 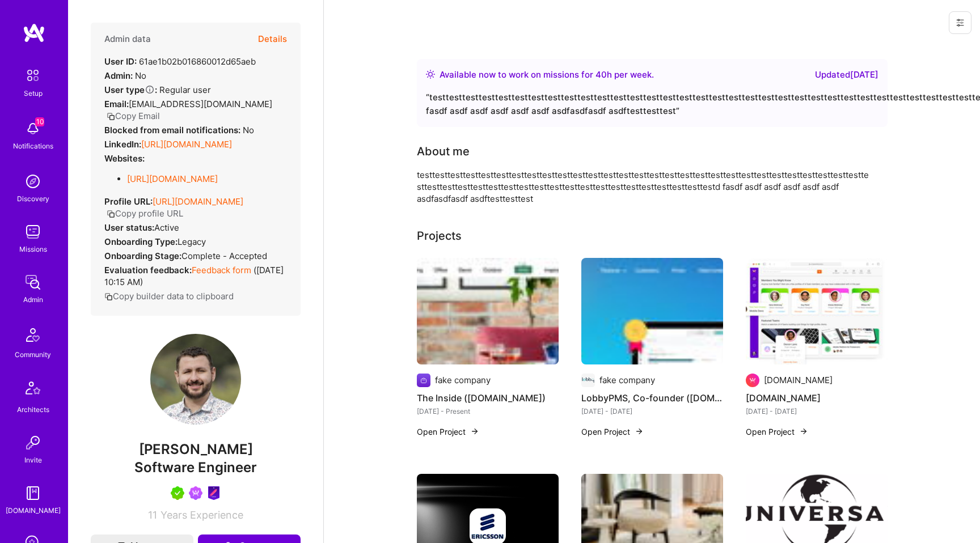 What do you see at coordinates (431, 74) in the screenshot?
I see `img: Availability` at bounding box center [431, 74].